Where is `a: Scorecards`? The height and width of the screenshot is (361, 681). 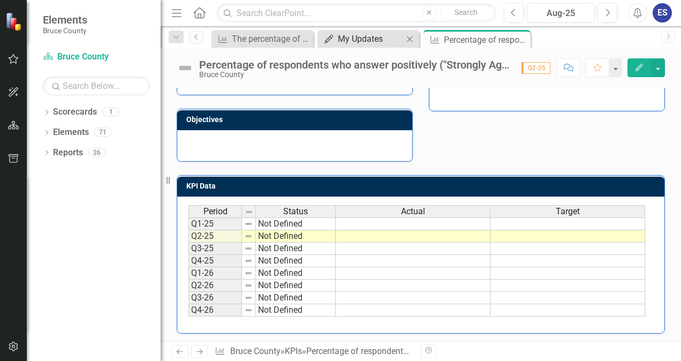 a: Scorecards is located at coordinates (75, 112).